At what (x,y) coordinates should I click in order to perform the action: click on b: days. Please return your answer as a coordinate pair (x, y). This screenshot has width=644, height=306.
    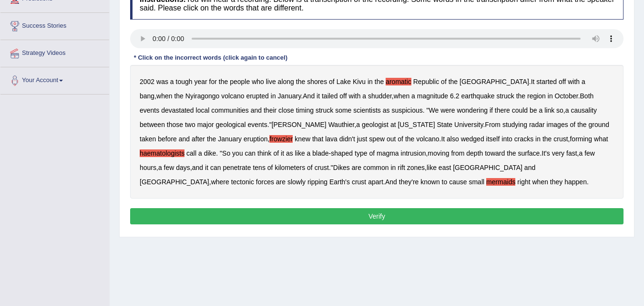
    Looking at the image, I should click on (183, 168).